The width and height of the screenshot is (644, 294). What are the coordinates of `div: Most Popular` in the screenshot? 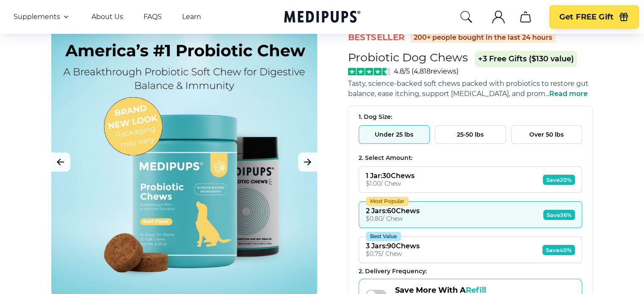 It's located at (387, 201).